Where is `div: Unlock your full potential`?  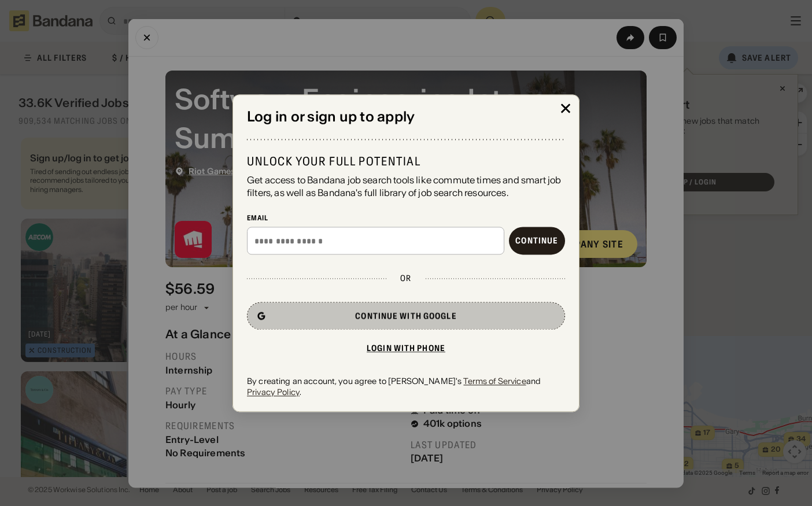
div: Unlock your full potential is located at coordinates (406, 161).